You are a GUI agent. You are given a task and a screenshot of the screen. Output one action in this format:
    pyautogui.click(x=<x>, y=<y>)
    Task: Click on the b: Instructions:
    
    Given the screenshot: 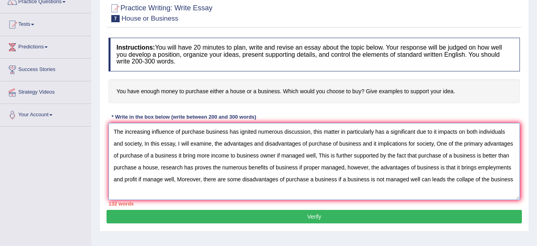 What is the action you would take?
    pyautogui.click(x=136, y=47)
    